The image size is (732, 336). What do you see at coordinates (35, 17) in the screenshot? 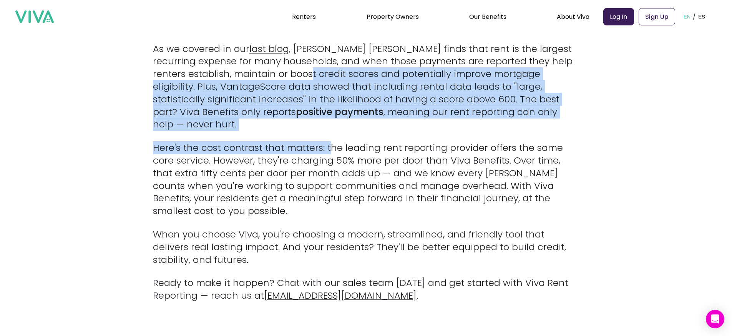
I see `img: viva` at bounding box center [35, 17].